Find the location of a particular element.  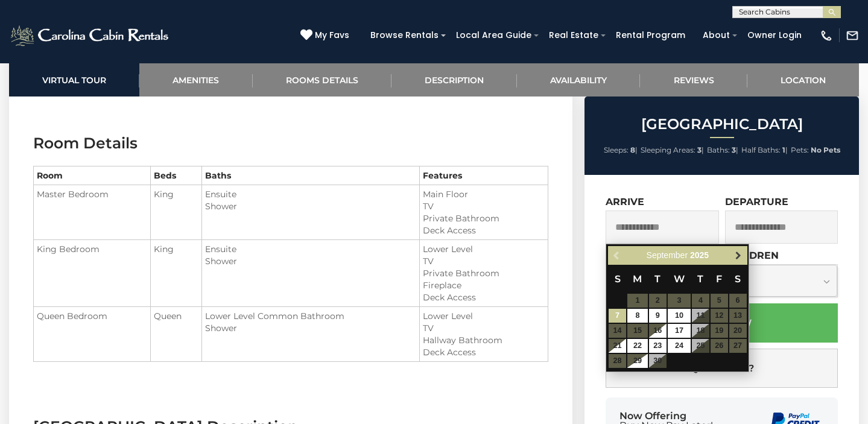

td: Master Bedroom is located at coordinates (93, 212).